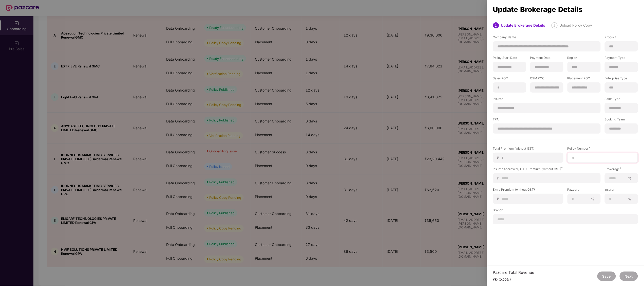 The height and width of the screenshot is (286, 644). What do you see at coordinates (621, 169) in the screenshot?
I see `div: Brokerage` at bounding box center [621, 169].